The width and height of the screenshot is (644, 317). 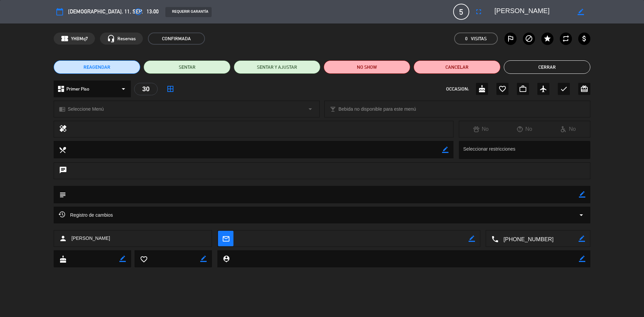 I want to click on i: healing, so click(x=63, y=129).